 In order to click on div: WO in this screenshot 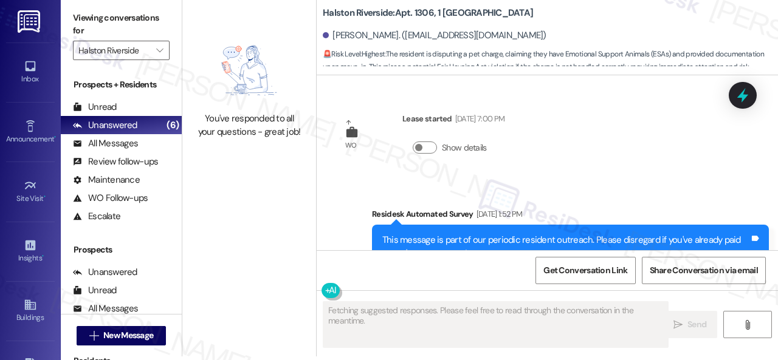, I will do `click(351, 145)`.